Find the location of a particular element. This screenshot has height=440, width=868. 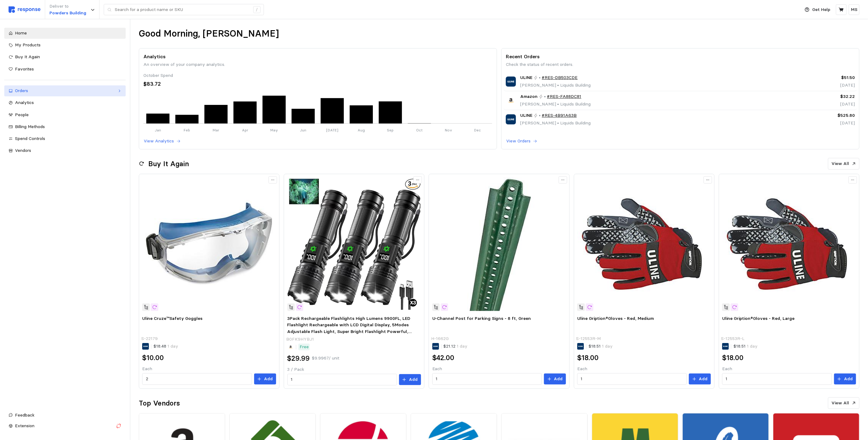

img: S-12553R-M is located at coordinates (644, 244).